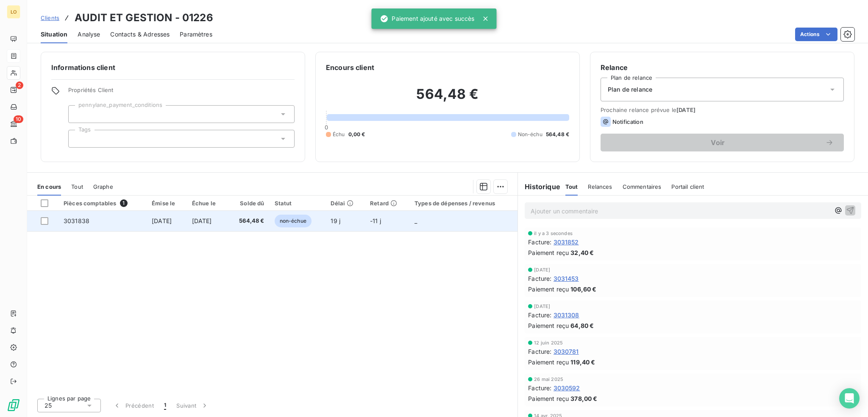 The image size is (868, 417). What do you see at coordinates (248, 203) in the screenshot?
I see `div: Solde dû` at bounding box center [248, 203].